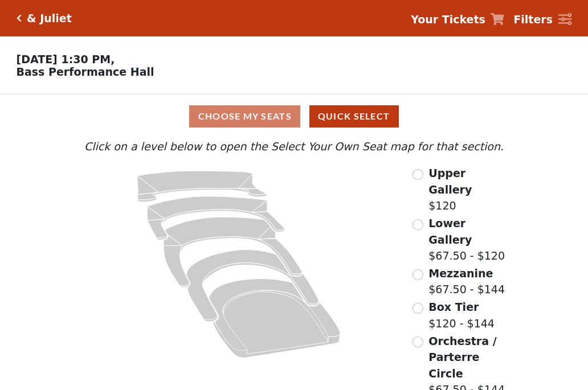 Image resolution: width=588 pixels, height=390 pixels. I want to click on a: Click here to go back to filters, so click(19, 18).